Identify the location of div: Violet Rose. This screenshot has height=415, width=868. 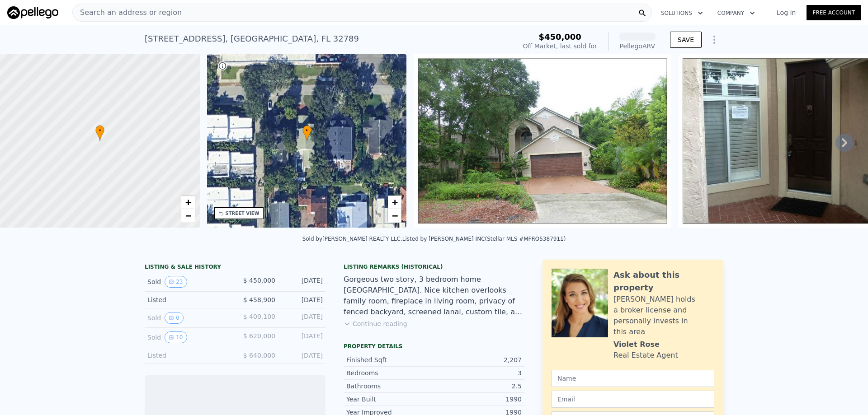
(637, 345).